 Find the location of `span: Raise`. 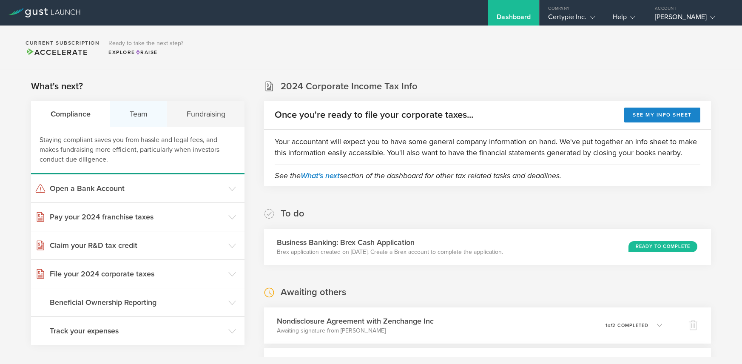

span: Raise is located at coordinates (146, 52).